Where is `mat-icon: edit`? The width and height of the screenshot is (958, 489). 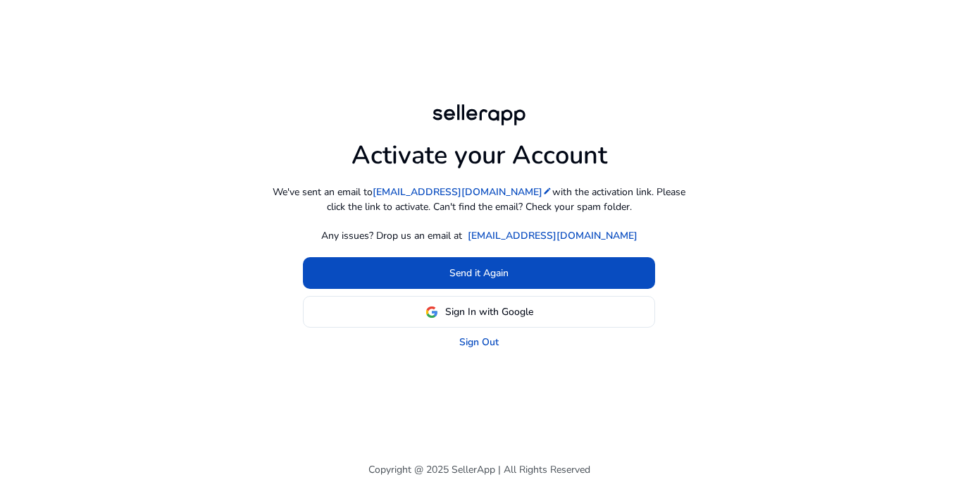 mat-icon: edit is located at coordinates (547, 191).